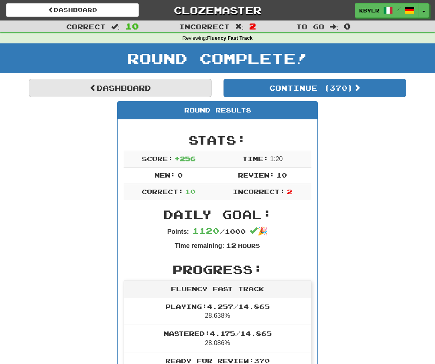 The height and width of the screenshot is (364, 435). Describe the element at coordinates (249, 245) in the screenshot. I see `small: Hours` at that location.